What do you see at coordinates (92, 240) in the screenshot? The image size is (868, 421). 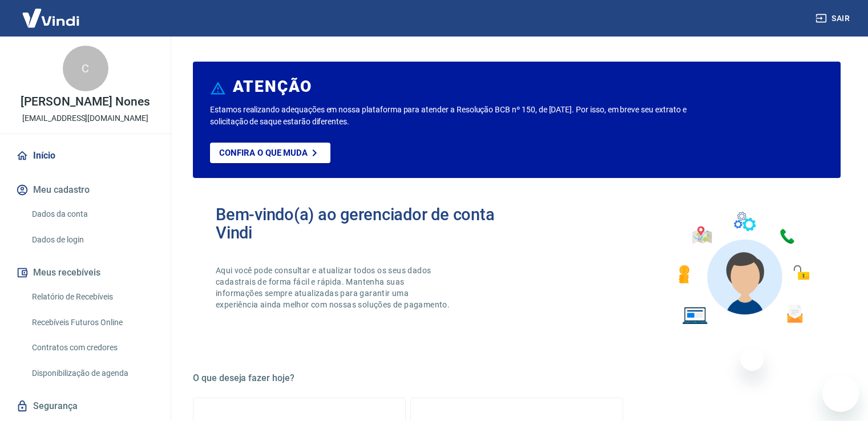 I see `a: Dados de login` at bounding box center [92, 240].